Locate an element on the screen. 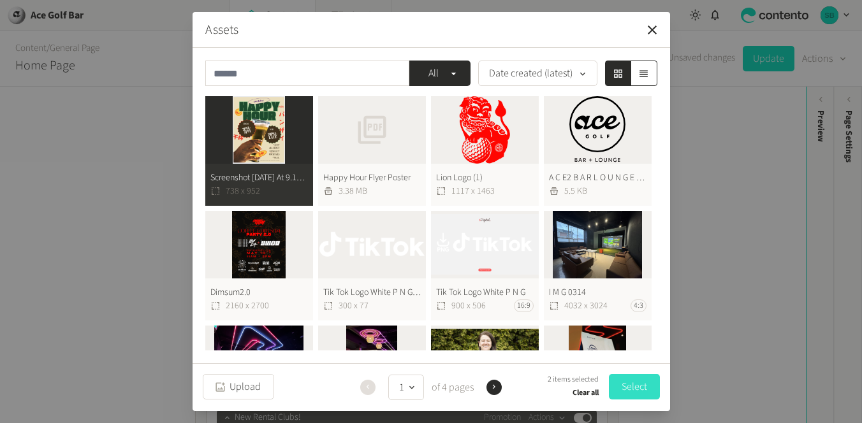 Image resolution: width=862 pixels, height=423 pixels. button: Assets is located at coordinates (222, 30).